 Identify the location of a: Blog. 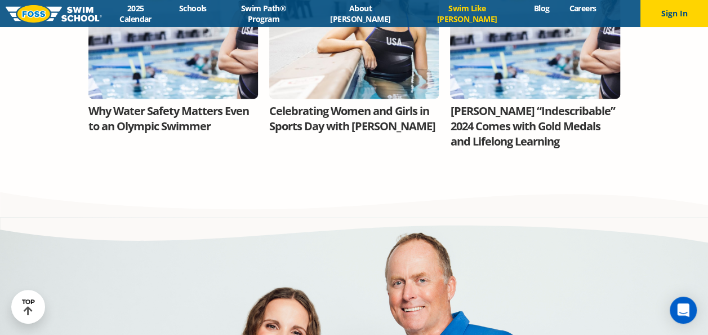
(541, 8).